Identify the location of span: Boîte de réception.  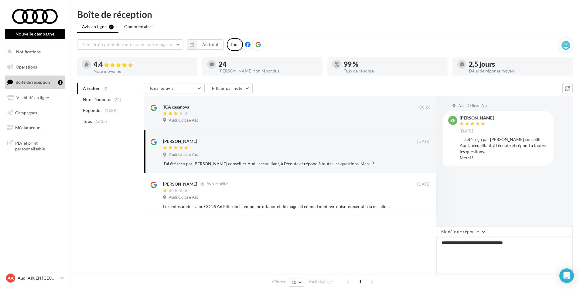
(33, 82).